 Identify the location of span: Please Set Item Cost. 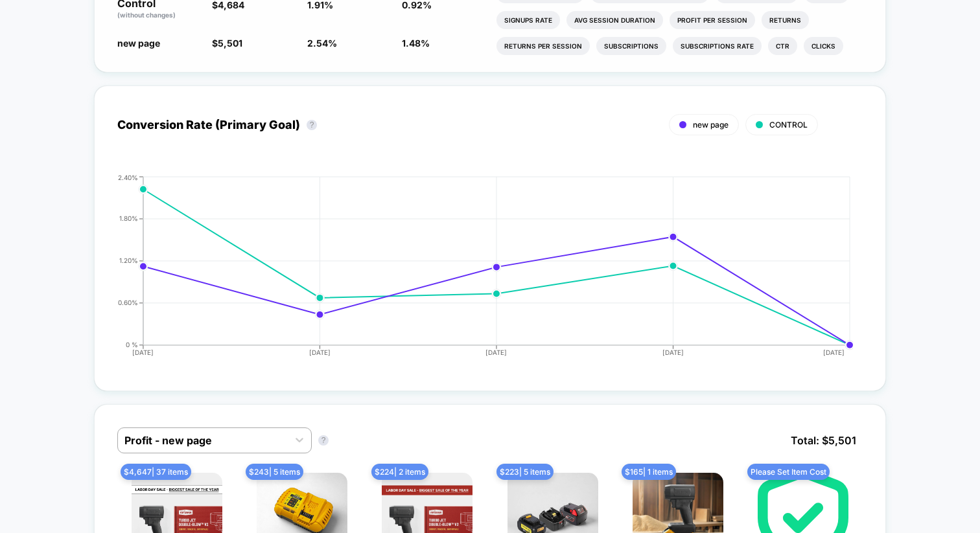
(787, 471).